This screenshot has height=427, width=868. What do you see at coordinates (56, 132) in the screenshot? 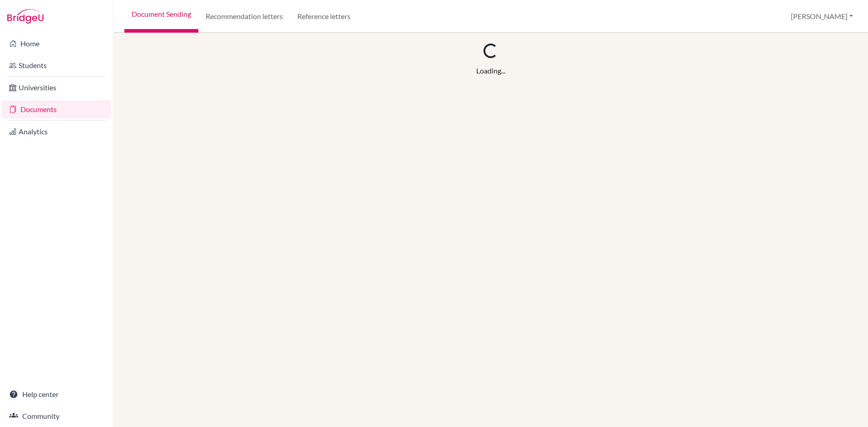
I see `a: Analytics` at bounding box center [56, 132].